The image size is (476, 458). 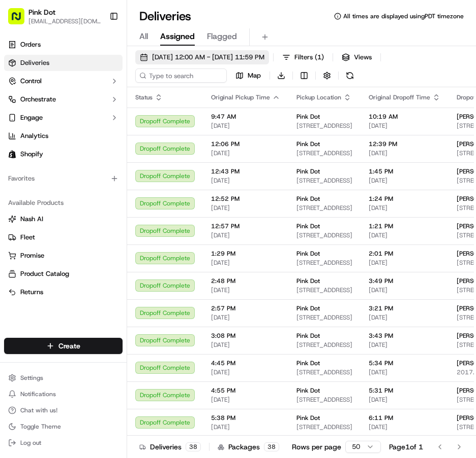 I want to click on button: Log out, so click(x=63, y=443).